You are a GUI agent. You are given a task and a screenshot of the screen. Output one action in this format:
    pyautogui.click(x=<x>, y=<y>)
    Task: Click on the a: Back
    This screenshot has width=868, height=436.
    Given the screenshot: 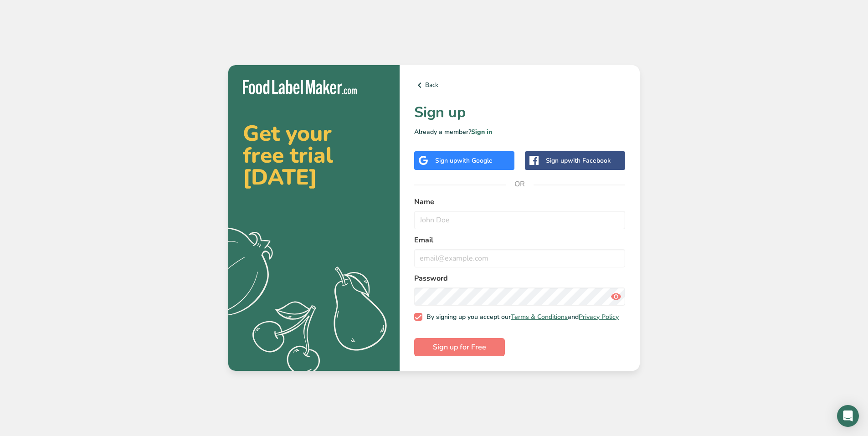 What is the action you would take?
    pyautogui.click(x=520, y=85)
    